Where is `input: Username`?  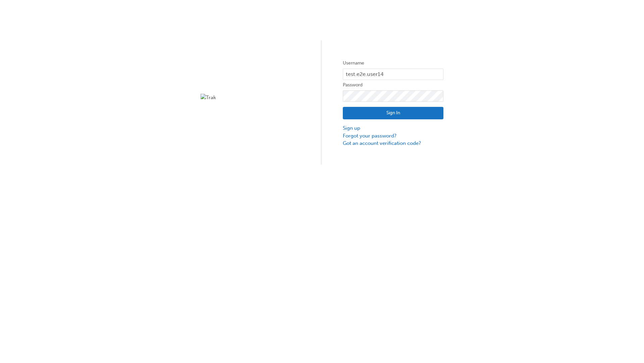 input: Username is located at coordinates (393, 74).